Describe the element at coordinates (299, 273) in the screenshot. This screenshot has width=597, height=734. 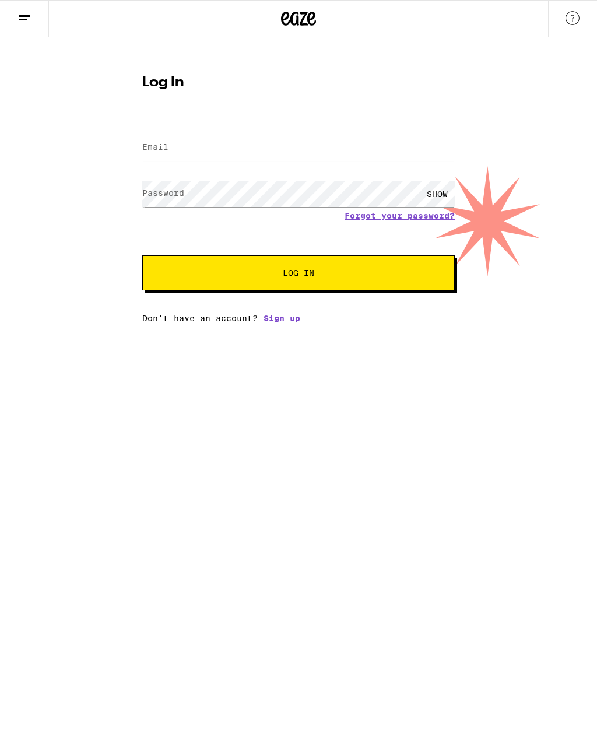
I see `button: Log In` at that location.